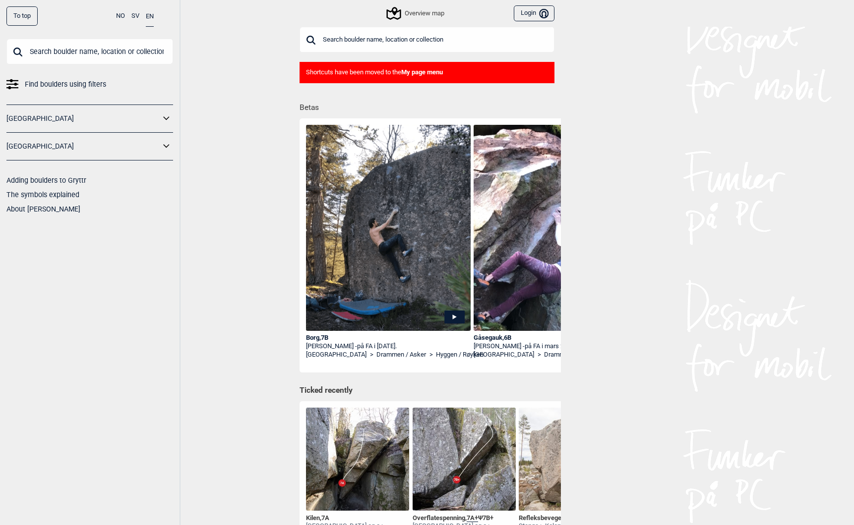 The image size is (854, 525). What do you see at coordinates (357, 460) in the screenshot?
I see `img: Kilen 200329` at bounding box center [357, 460].